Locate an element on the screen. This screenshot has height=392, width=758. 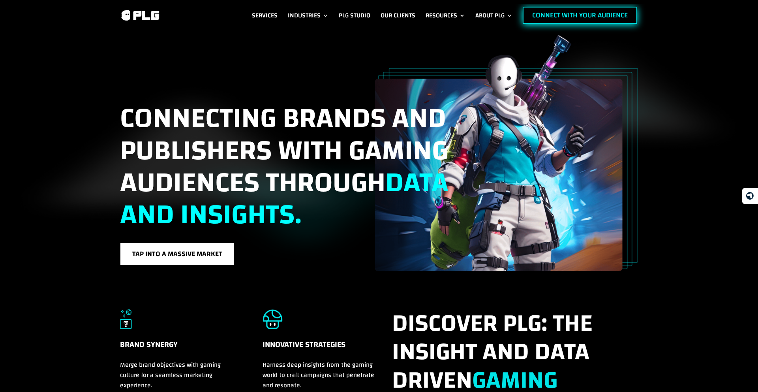
a: Services is located at coordinates (265, 15).